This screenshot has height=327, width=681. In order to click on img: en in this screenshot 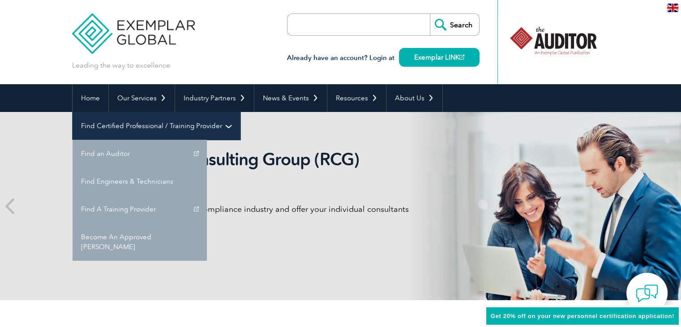, I will do `click(672, 8)`.